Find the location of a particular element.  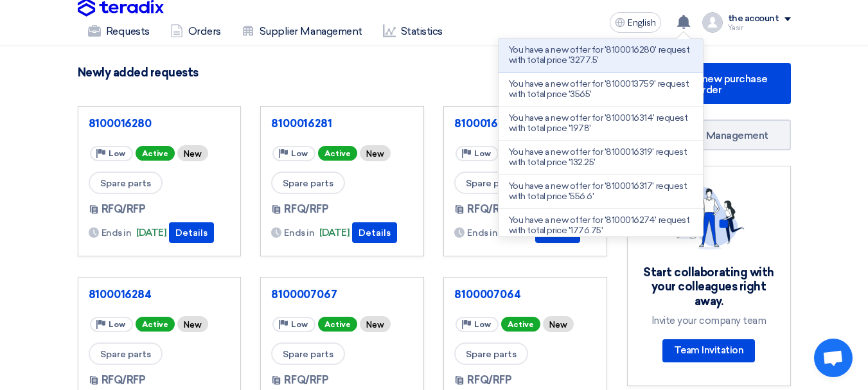

font: Start collaborating with your colleagues right away. is located at coordinates (708, 287).